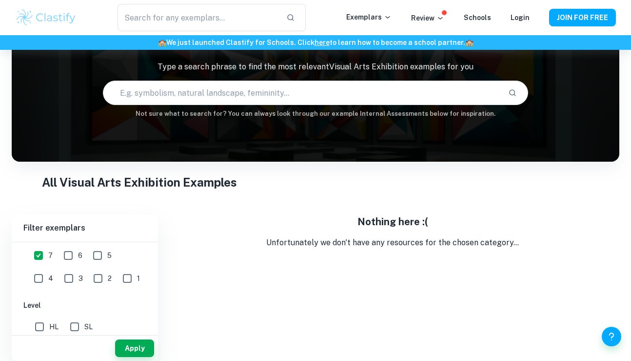 This screenshot has height=361, width=631. What do you see at coordinates (46, 18) in the screenshot?
I see `img: Clastify logo` at bounding box center [46, 18].